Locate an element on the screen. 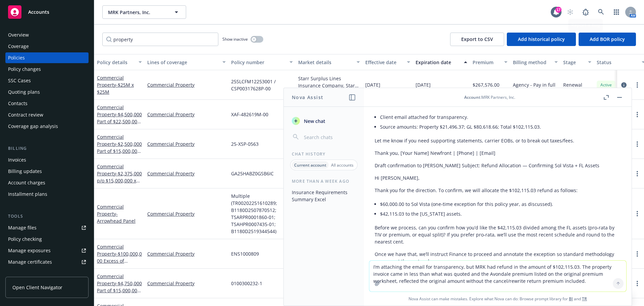 The height and width of the screenshot is (306, 644). div: Premium is located at coordinates (486, 62).